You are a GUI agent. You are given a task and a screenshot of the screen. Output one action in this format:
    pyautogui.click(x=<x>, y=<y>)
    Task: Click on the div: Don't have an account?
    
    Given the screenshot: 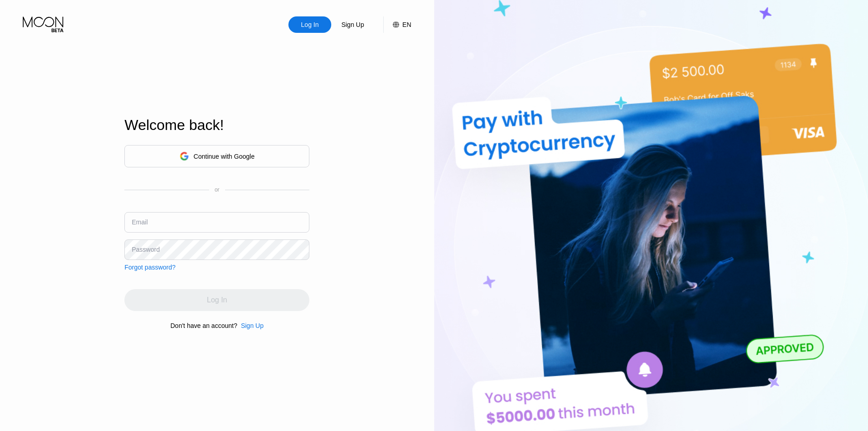 What is the action you would take?
    pyautogui.click(x=204, y=326)
    